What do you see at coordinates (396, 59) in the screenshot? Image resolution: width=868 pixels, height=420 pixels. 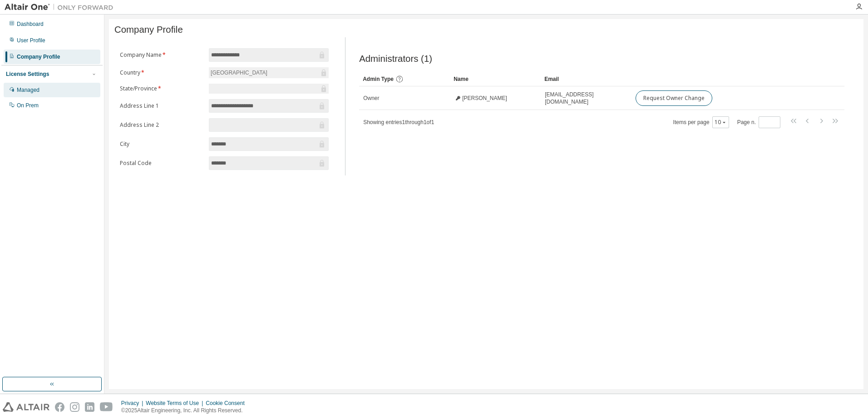 I see `span: Administrators (1)` at bounding box center [396, 59].